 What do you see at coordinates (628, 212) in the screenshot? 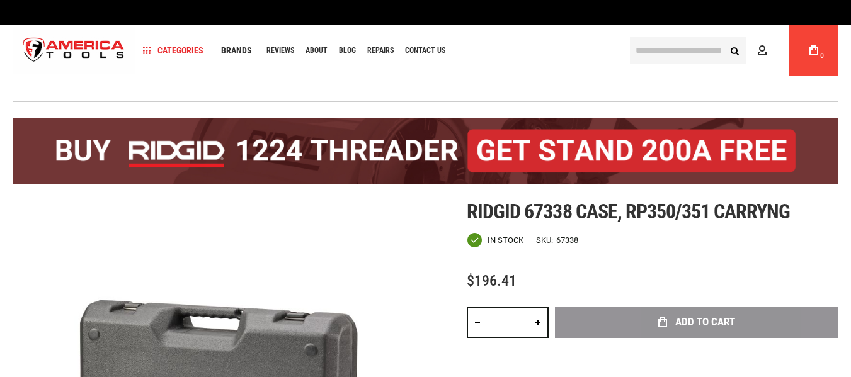
I see `span: Ridgid 67338 case, rp350/351 carryng` at bounding box center [628, 212].